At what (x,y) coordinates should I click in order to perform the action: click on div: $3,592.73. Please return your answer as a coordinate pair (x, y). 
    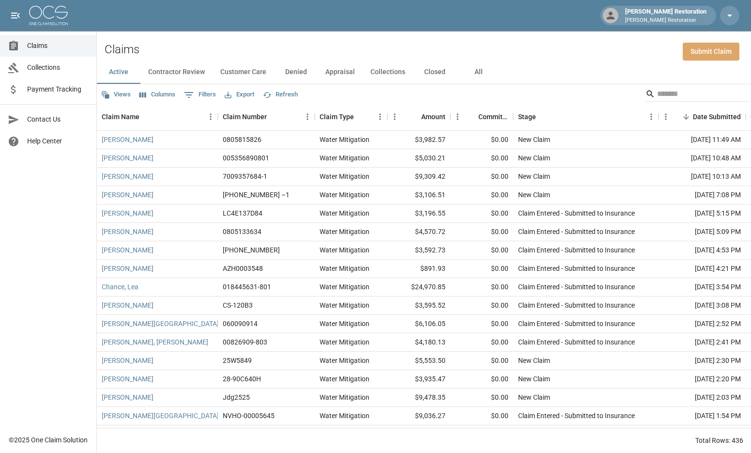
    Looking at the image, I should click on (419, 250).